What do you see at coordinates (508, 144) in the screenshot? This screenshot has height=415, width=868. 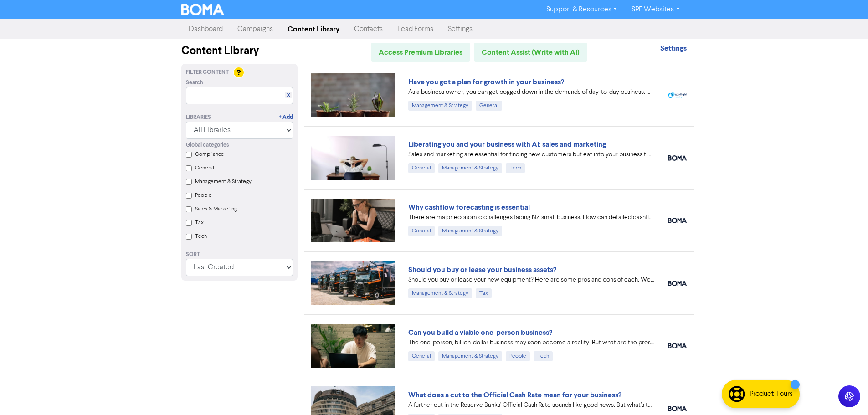 I see `a: Liberating you and your business with AI: sales and marketing` at bounding box center [508, 144].